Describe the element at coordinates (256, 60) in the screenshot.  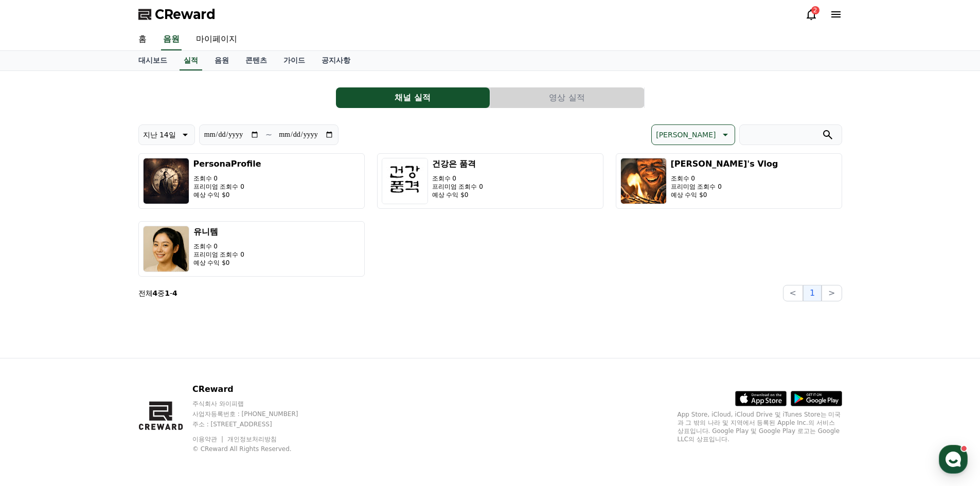
I see `a: 콘텐츠` at that location.